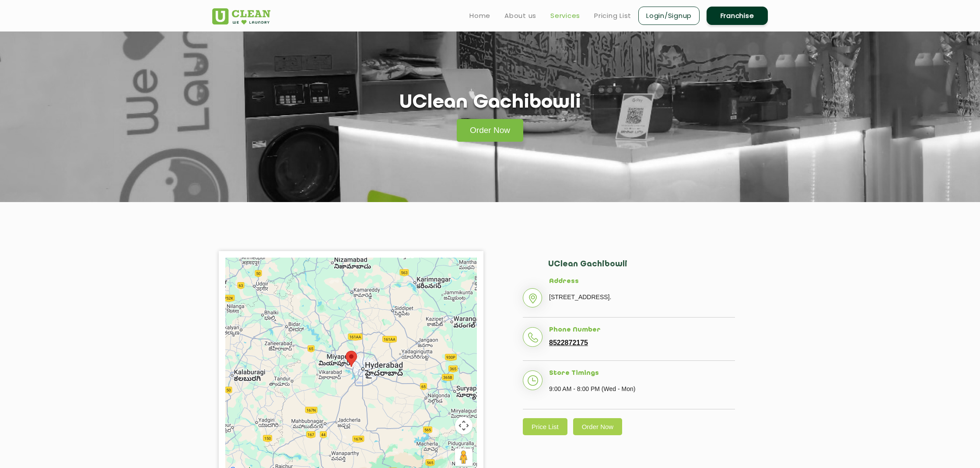  I want to click on h5: Address, so click(642, 282).